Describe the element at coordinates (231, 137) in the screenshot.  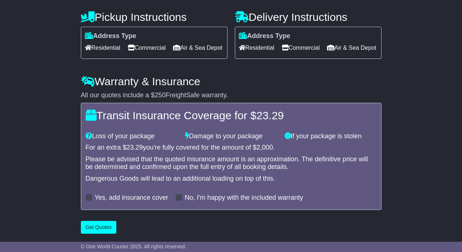
I see `div: Damage to your package` at that location.